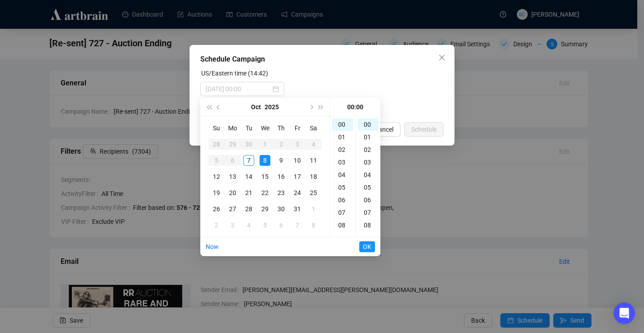 Image resolution: width=644 pixels, height=333 pixels. I want to click on td: 2025-11-02, so click(216, 225).